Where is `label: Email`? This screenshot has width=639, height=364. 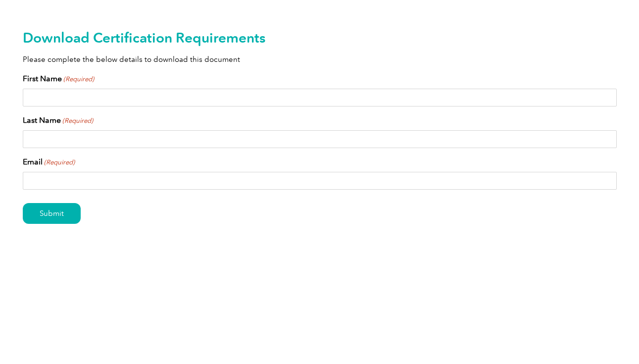
label: Email is located at coordinates (48, 162).